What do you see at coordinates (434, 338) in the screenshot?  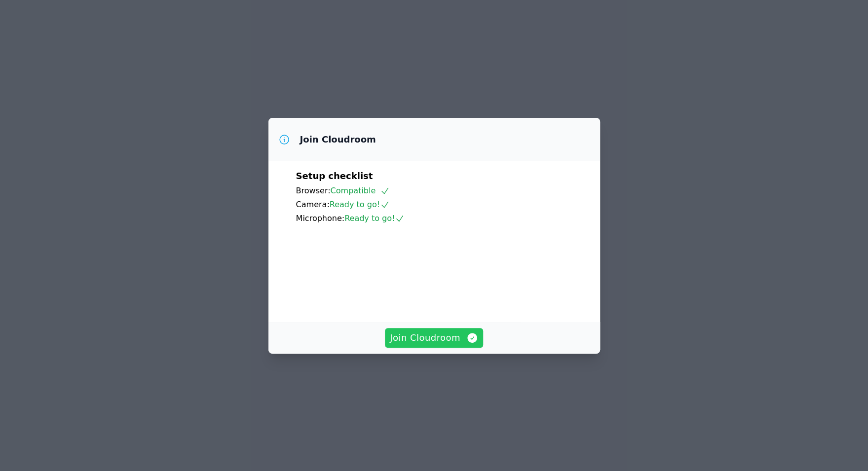 I see `button: Join Cloudroom` at bounding box center [434, 338].